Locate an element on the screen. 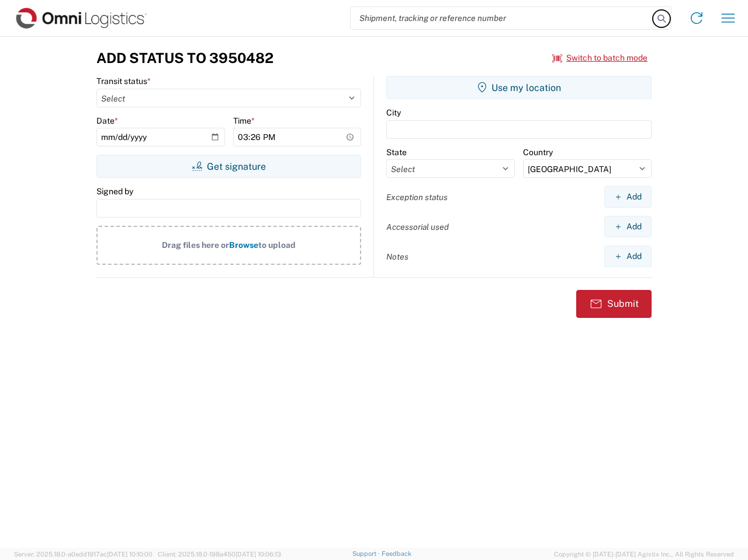  button: Submit is located at coordinates (613, 304).